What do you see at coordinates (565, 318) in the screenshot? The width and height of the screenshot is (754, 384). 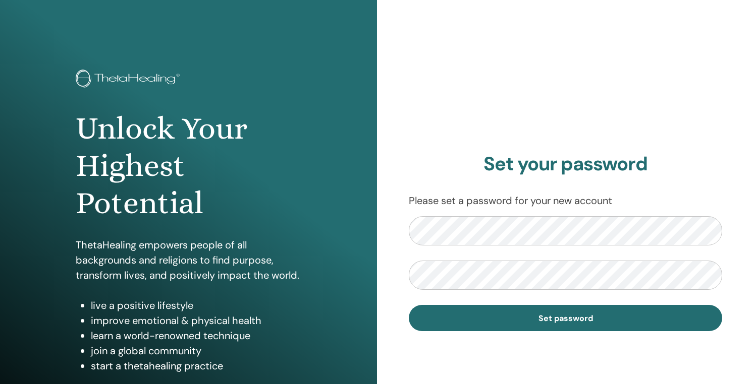 I see `span: Set password` at bounding box center [565, 318].